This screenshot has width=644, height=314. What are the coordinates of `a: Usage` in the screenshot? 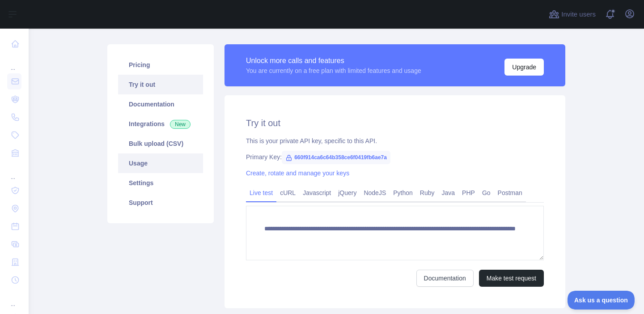 It's located at (161, 163).